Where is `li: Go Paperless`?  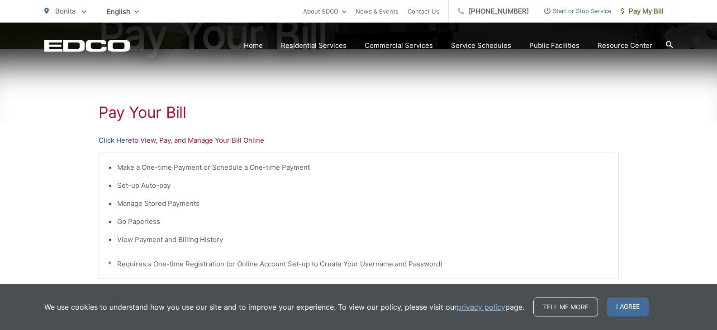
li: Go Paperless is located at coordinates (363, 222).